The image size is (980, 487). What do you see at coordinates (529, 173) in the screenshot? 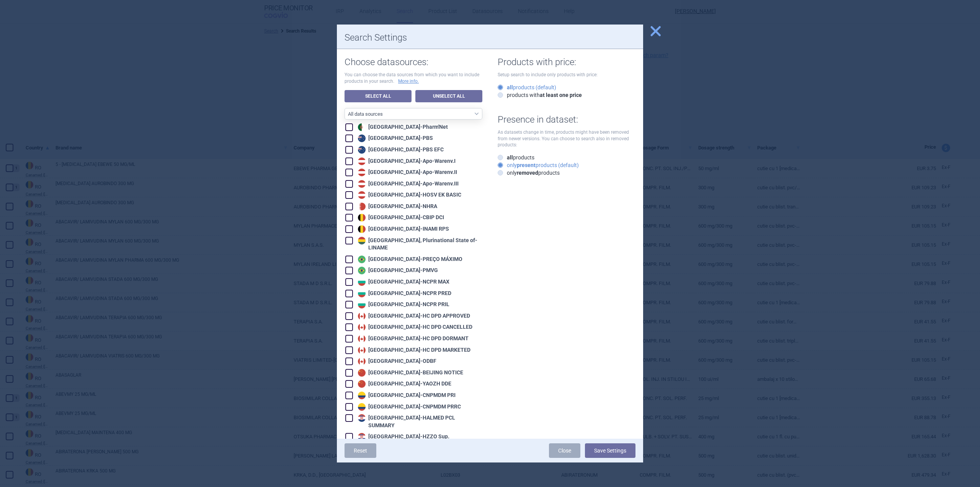
I see `label: only products` at bounding box center [529, 173].